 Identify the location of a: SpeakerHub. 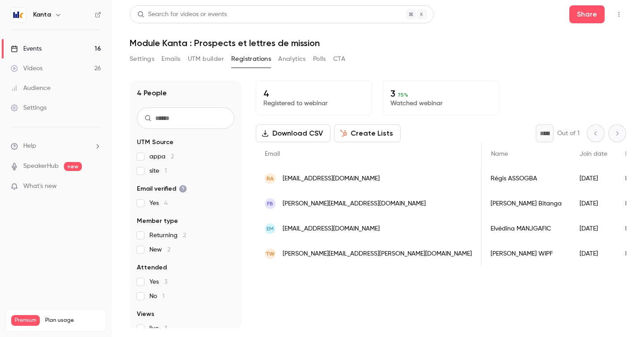
(41, 166).